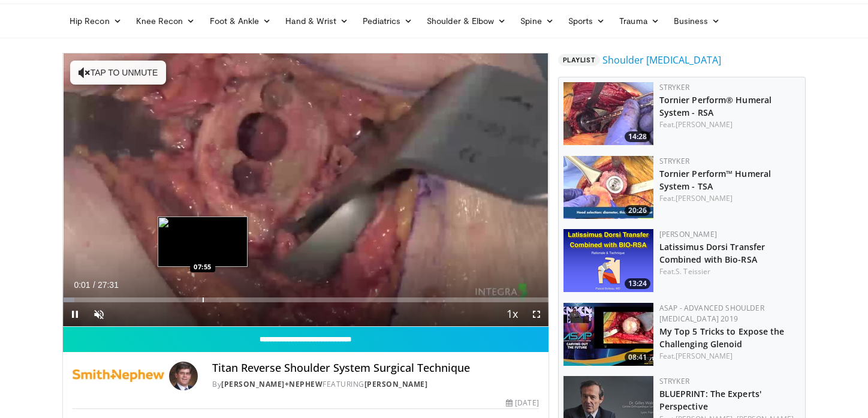 The image size is (868, 418). I want to click on span: 13:24, so click(637, 284).